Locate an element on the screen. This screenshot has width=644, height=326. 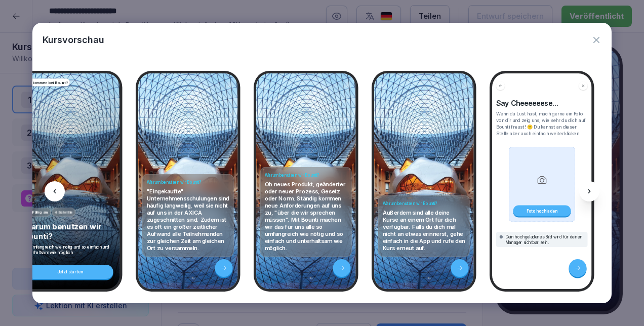
p: So umfangreich wie nötig und so einfach und unterhaltsam wie möglich. is located at coordinates (70, 249).